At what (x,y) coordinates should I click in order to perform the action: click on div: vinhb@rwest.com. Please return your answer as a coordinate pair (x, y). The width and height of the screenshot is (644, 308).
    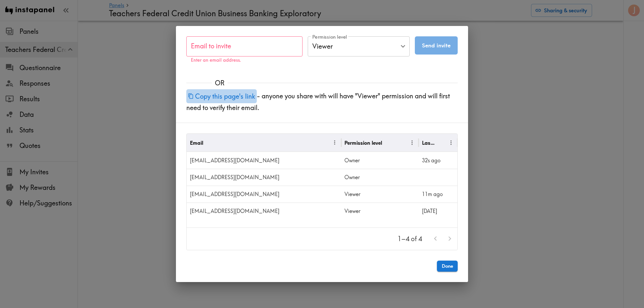
    Looking at the image, I should click on (264, 177).